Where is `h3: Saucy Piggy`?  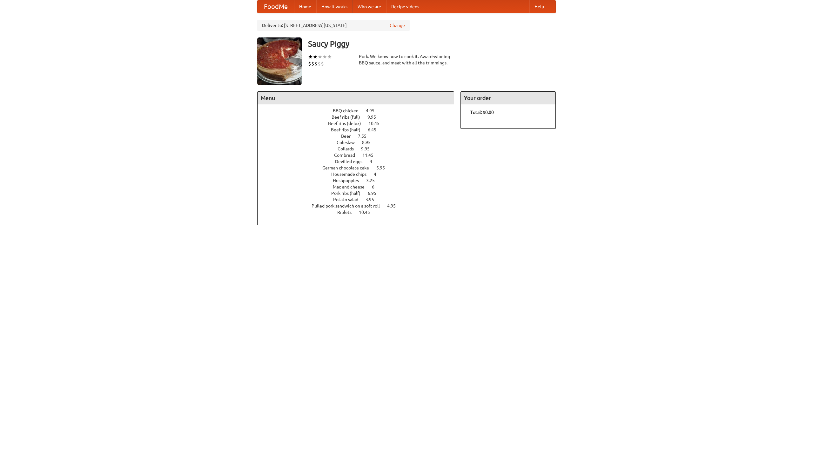 h3: Saucy Piggy is located at coordinates (432, 44).